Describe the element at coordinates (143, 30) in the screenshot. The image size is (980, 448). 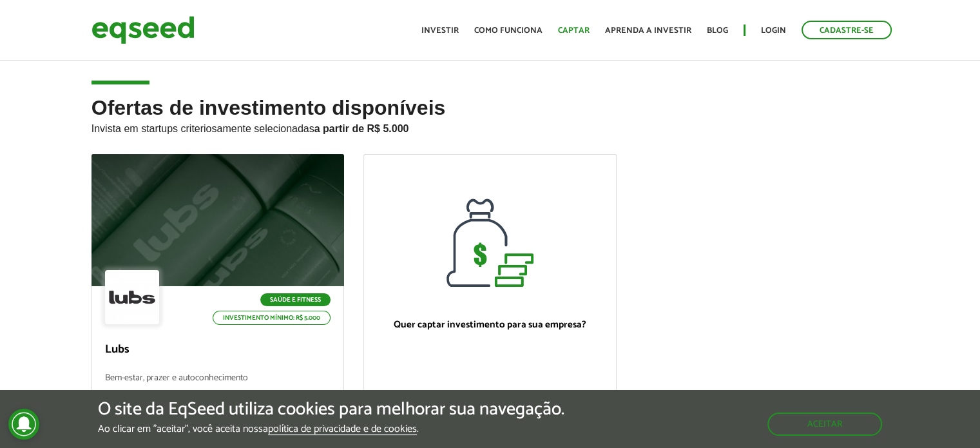
I see `img: EqSeed` at that location.